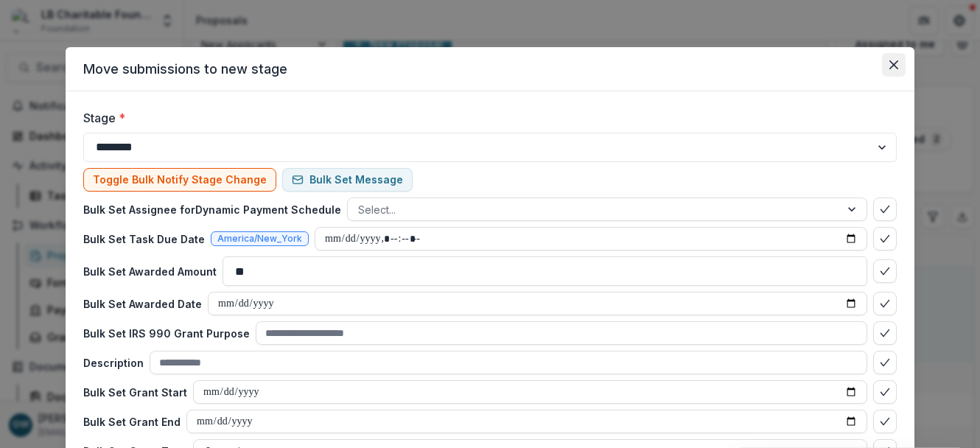 The image size is (980, 448). Describe the element at coordinates (486, 118) in the screenshot. I see `label: Stage` at that location.